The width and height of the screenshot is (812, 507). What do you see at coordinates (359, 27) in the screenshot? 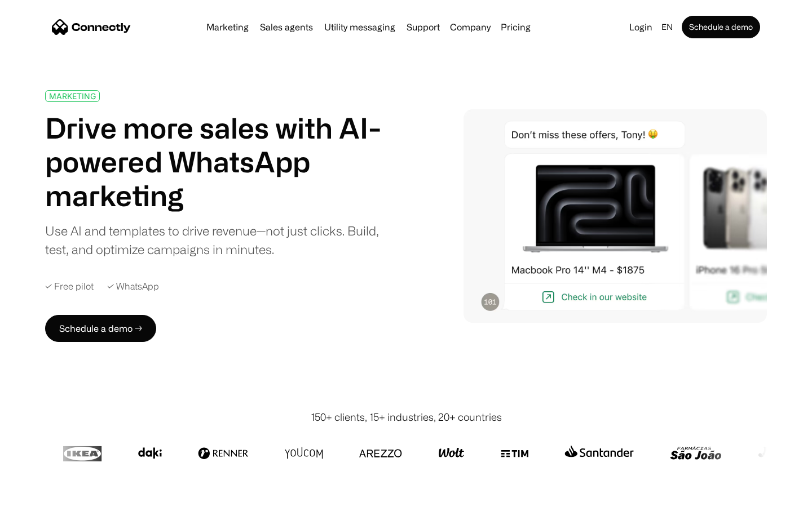
I see `a: Utility messaging` at bounding box center [359, 27].